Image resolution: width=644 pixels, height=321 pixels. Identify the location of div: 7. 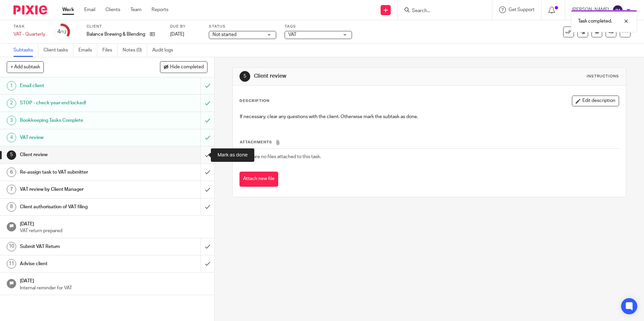
(11, 190).